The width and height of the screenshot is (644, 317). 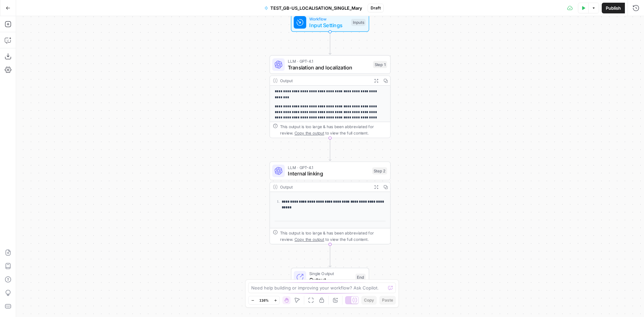 I want to click on span: Translation and localization, so click(x=329, y=67).